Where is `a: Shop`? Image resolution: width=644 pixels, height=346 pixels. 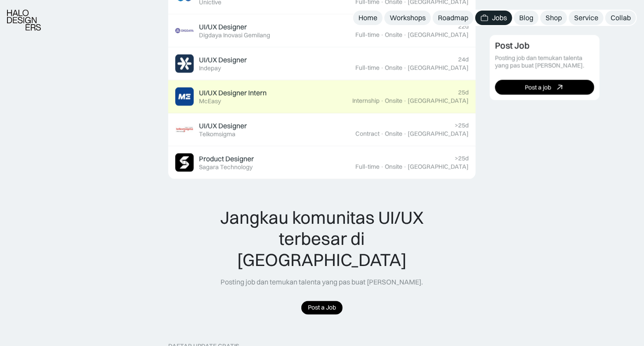 a: Shop is located at coordinates (553, 17).